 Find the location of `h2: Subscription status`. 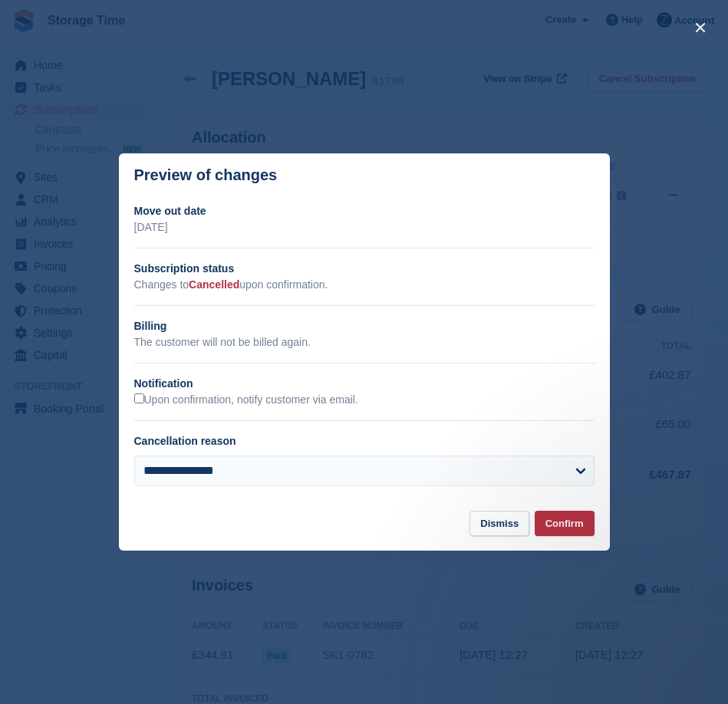

h2: Subscription status is located at coordinates (364, 269).